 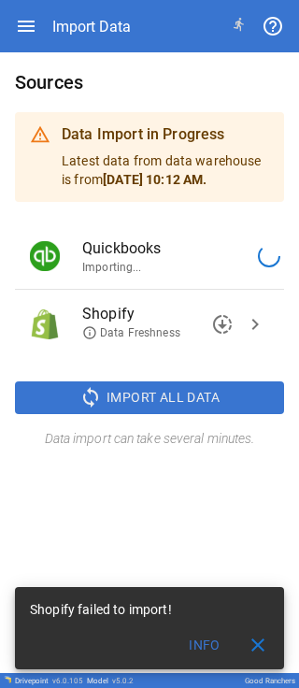 I want to click on span: sync, so click(x=91, y=397).